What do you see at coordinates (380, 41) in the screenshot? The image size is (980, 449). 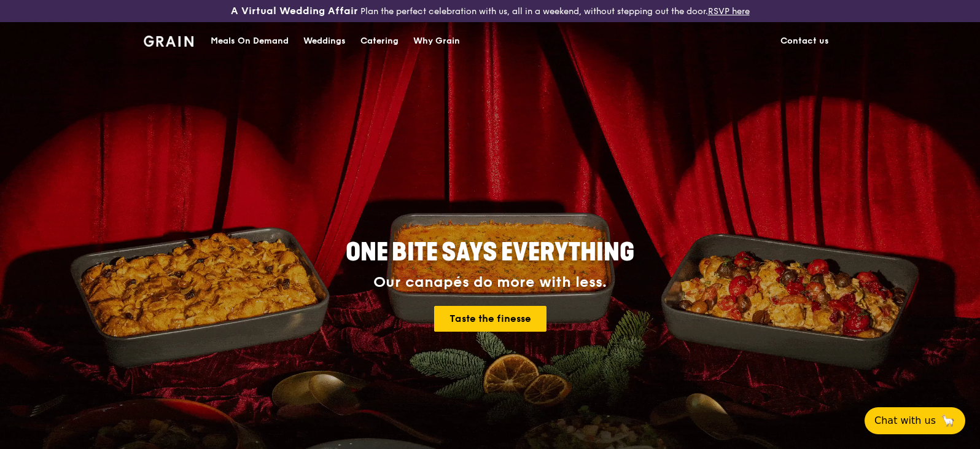 I see `a: Catering` at bounding box center [380, 41].